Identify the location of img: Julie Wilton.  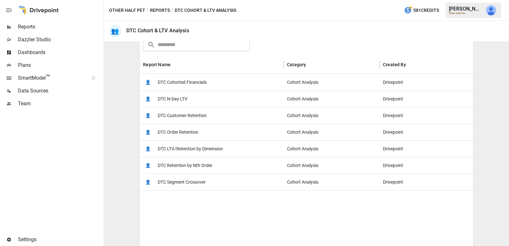
(491, 10).